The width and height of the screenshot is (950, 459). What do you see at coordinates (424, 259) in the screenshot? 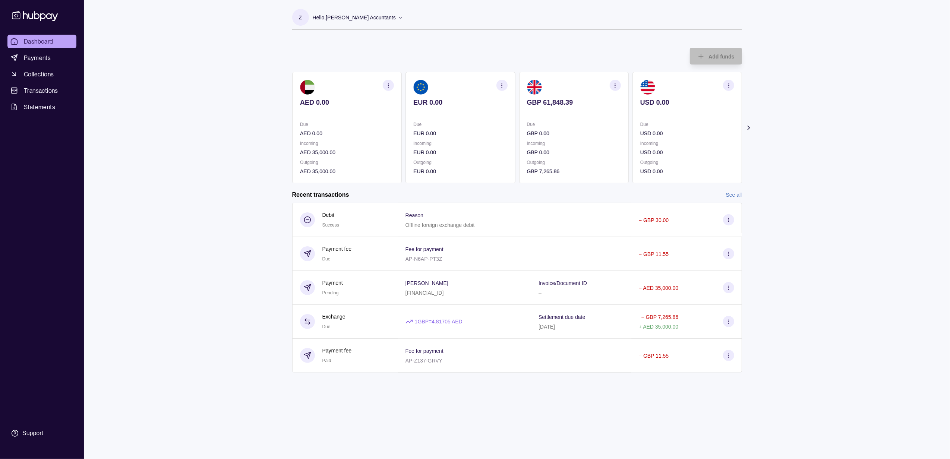
I see `p: AP-N6AP-PT3Z` at bounding box center [424, 259].